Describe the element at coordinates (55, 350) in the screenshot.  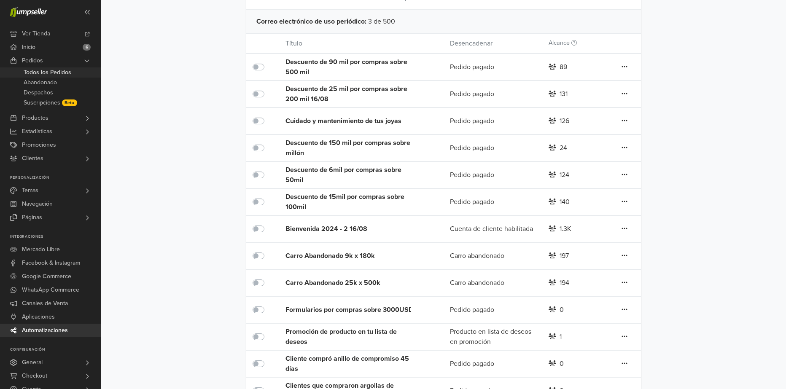
I see `p: Configuración` at that location.